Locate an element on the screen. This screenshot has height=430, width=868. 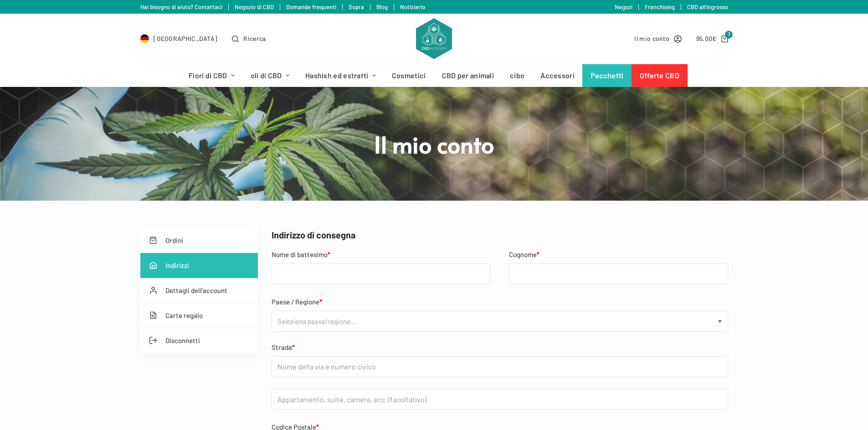
font: Offerte CBD is located at coordinates (660, 75).